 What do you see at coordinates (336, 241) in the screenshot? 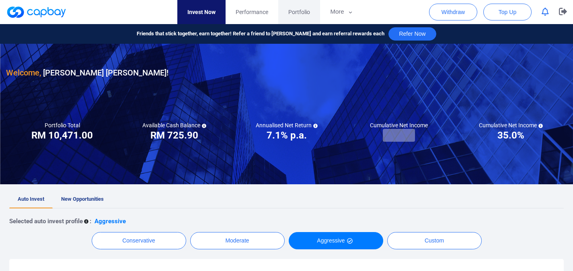
I see `button: Aggressive` at bounding box center [336, 241].